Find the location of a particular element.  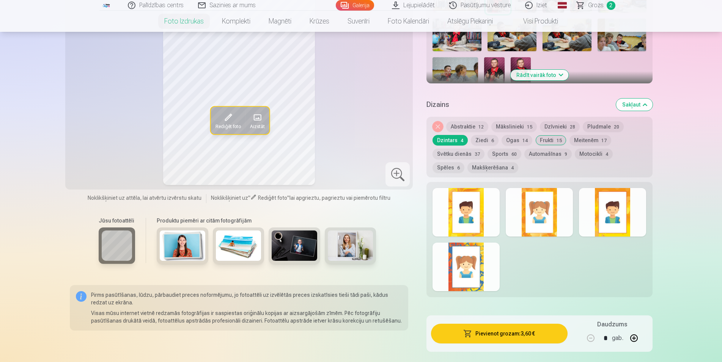

button: Ziedi6 is located at coordinates (485, 140).